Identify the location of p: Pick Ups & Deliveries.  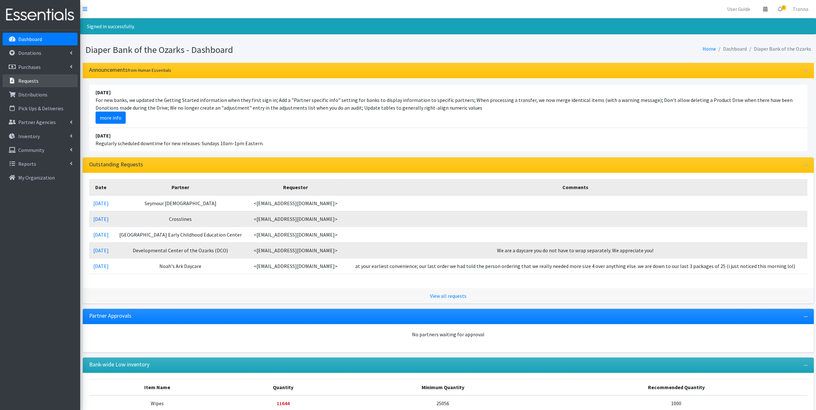
(41, 108).